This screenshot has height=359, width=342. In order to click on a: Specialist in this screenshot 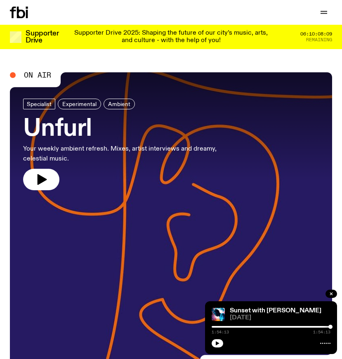, I will do `click(39, 104)`.